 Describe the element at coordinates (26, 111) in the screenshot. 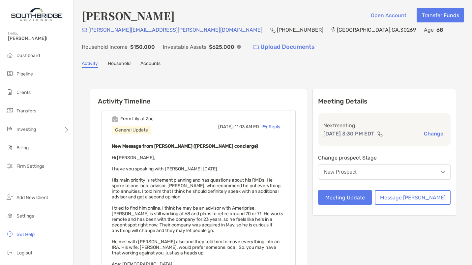

I see `span: Transfers` at that location.